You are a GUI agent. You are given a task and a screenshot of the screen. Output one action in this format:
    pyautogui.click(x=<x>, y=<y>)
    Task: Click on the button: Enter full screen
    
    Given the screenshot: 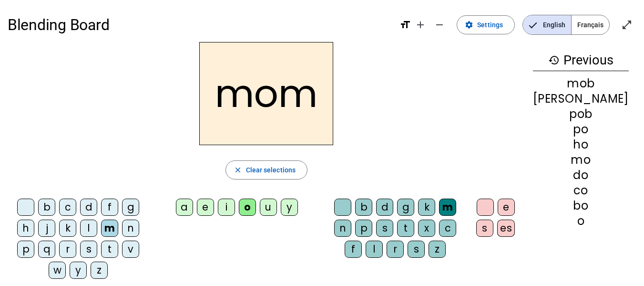 What is the action you would take?
    pyautogui.click(x=627, y=25)
    